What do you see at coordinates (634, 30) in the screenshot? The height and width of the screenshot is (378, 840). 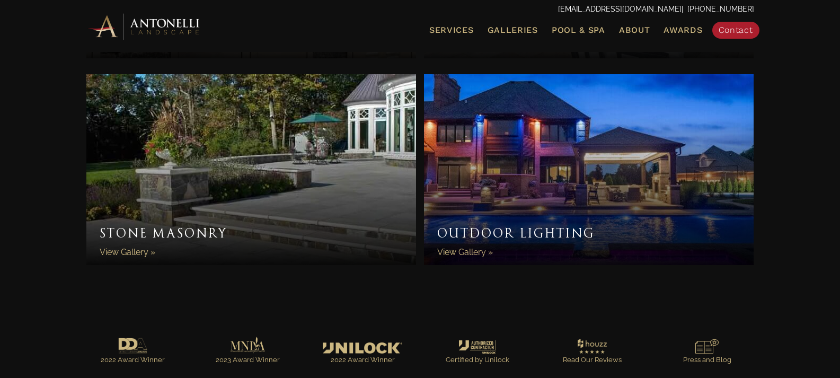 I see `span: About` at bounding box center [634, 30].